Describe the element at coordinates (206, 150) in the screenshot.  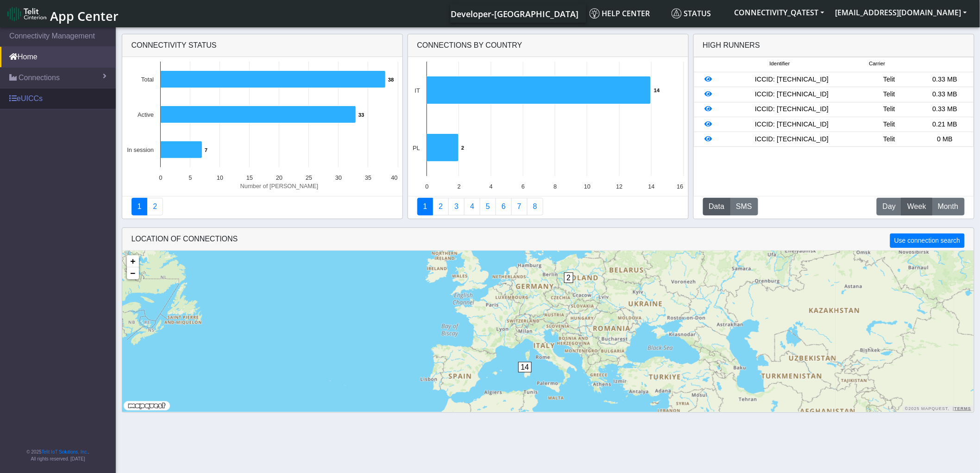
I see `text: 7` at that location.